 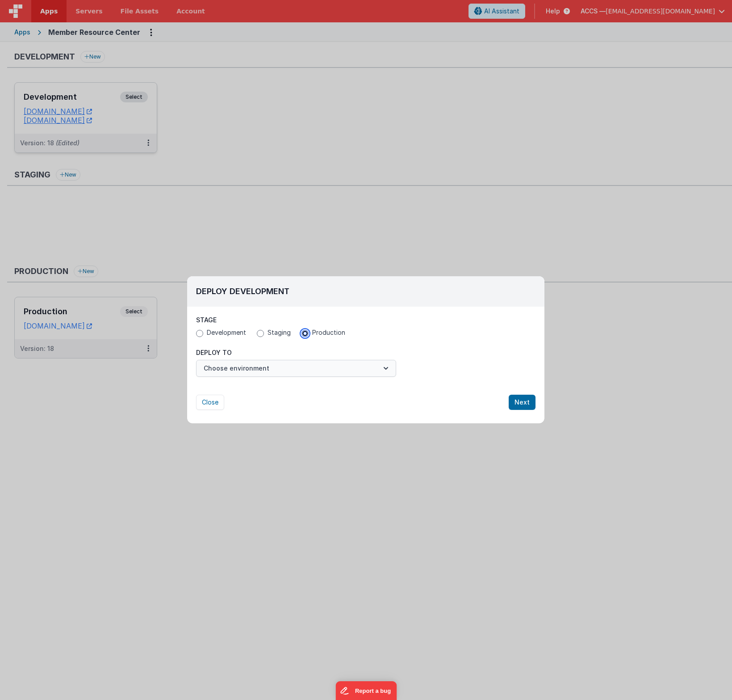 I want to click on button: Close, so click(x=210, y=402).